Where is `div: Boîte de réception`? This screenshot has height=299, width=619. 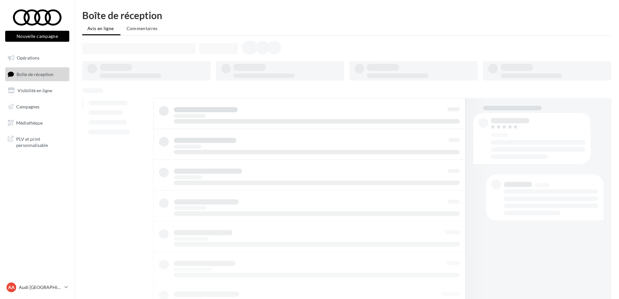
div: Boîte de réception is located at coordinates (347, 15).